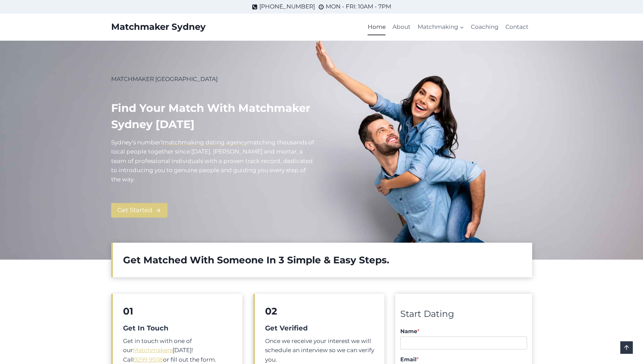  Describe the element at coordinates (440, 27) in the screenshot. I see `a: Matchmaking` at that location.